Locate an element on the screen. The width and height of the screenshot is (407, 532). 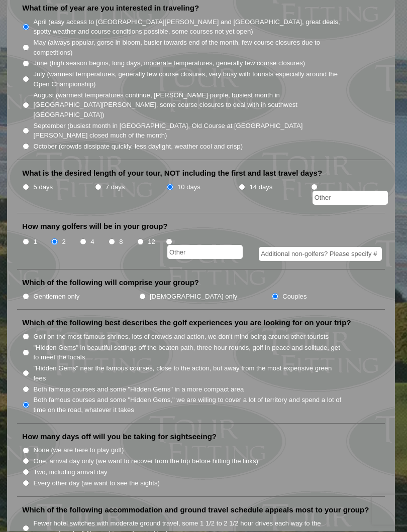
label: Which of the following accommodation and ground travel schedule appeals most to your group? is located at coordinates (196, 511).